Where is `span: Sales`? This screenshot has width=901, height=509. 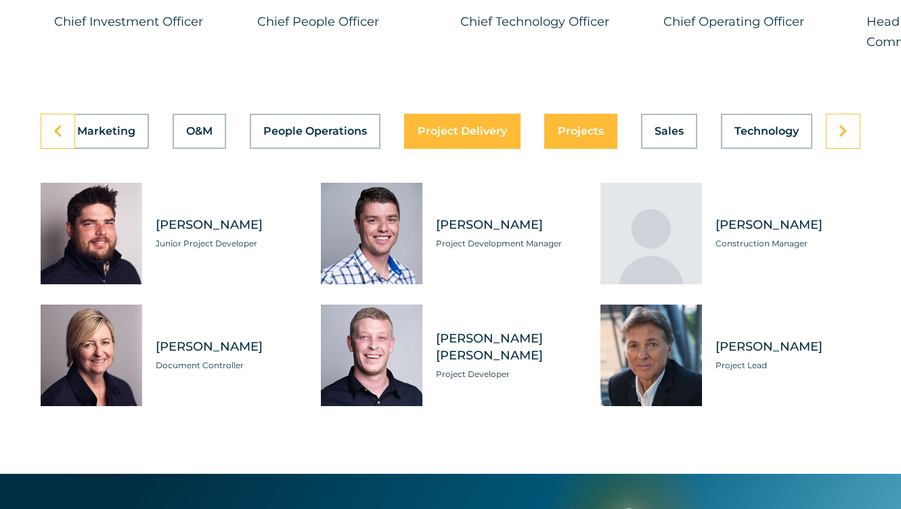
span: Sales is located at coordinates (669, 131).